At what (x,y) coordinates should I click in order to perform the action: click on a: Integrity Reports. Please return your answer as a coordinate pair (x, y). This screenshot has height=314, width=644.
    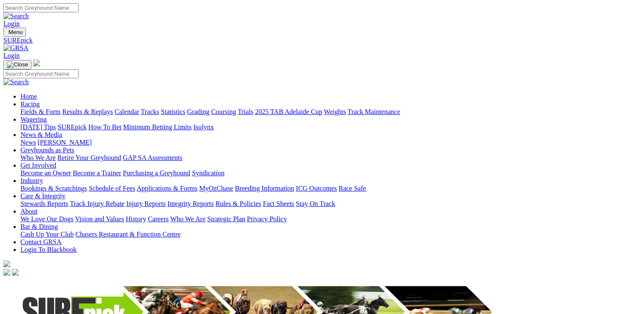
    Looking at the image, I should click on (190, 204).